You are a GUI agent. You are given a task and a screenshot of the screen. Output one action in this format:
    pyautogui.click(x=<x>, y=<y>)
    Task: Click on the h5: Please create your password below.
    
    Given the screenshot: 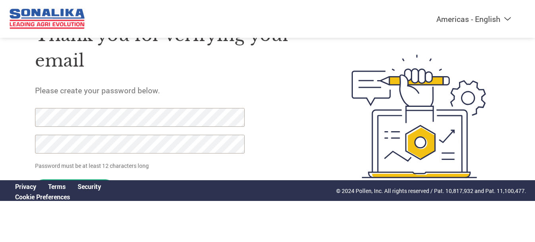 What is the action you would take?
    pyautogui.click(x=175, y=90)
    